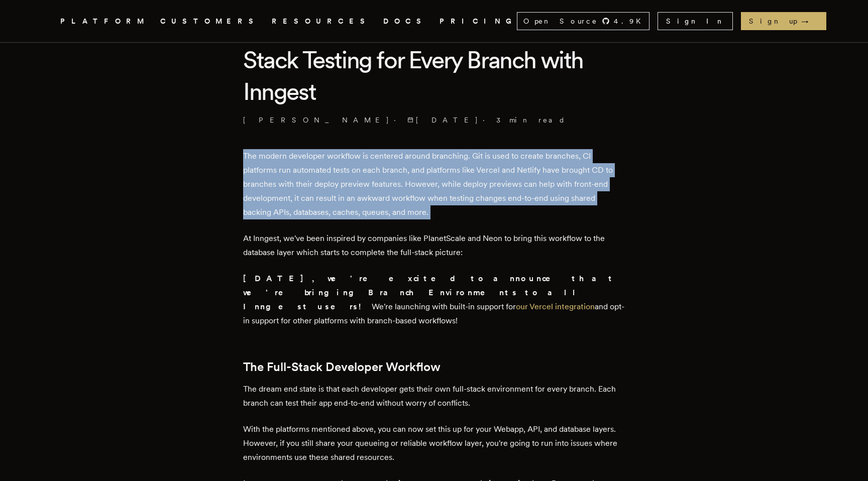 The height and width of the screenshot is (481, 868). Describe the element at coordinates (561, 21) in the screenshot. I see `span: Open Source` at that location.